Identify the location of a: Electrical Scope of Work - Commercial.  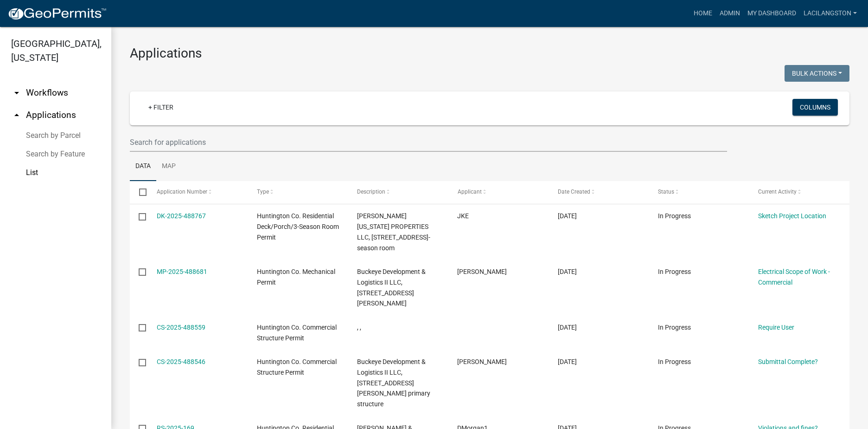
(794, 276).